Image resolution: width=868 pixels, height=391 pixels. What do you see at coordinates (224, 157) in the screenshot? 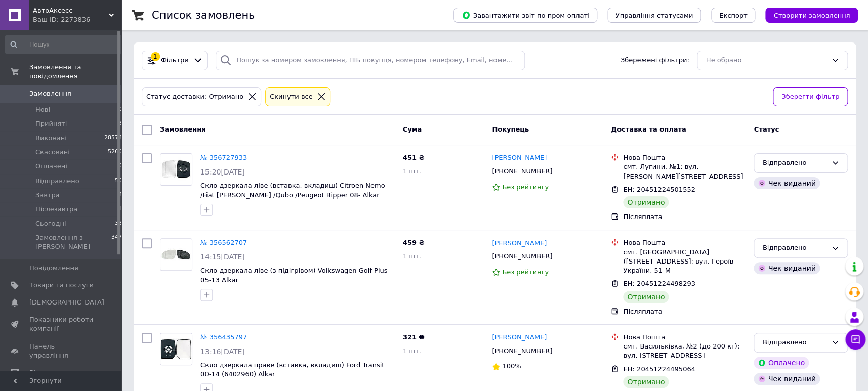
I see `a: № 356727933` at bounding box center [224, 157].